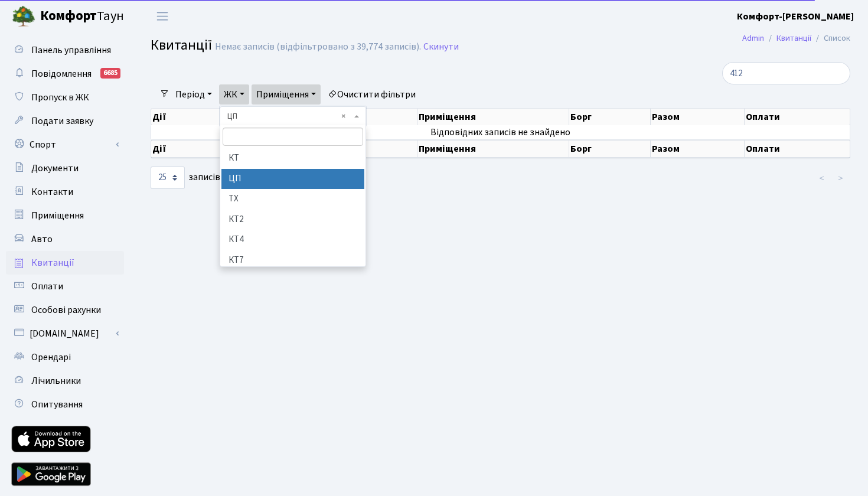  I want to click on a: Авто, so click(65, 239).